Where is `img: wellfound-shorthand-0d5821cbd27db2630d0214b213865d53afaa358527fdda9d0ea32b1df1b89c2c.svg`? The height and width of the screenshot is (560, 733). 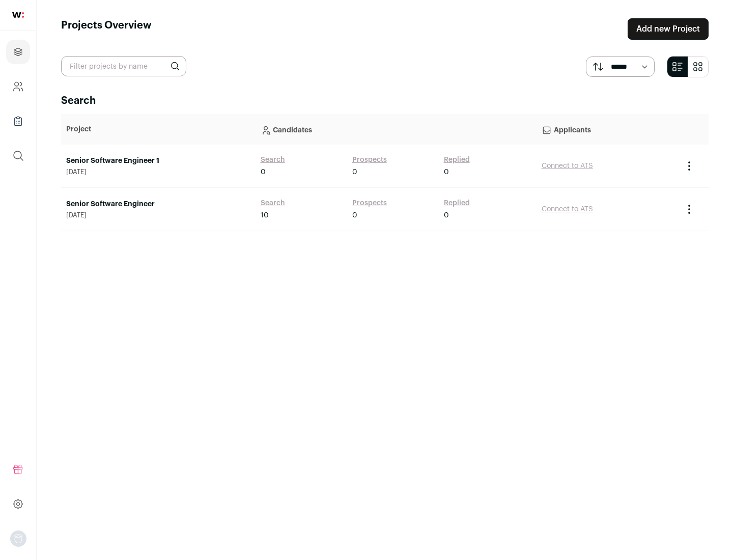
img: wellfound-shorthand-0d5821cbd27db2630d0214b213865d53afaa358527fdda9d0ea32b1df1b89c2c.svg is located at coordinates (18, 15).